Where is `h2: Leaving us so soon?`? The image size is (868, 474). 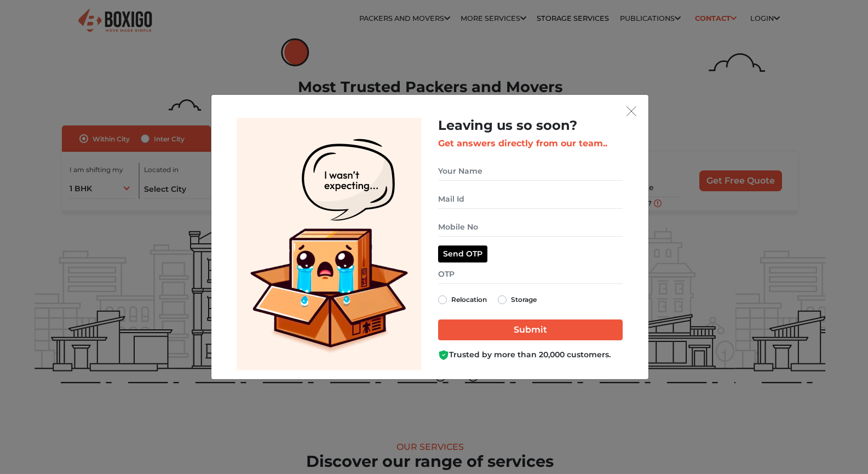 h2: Leaving us so soon? is located at coordinates (530, 126).